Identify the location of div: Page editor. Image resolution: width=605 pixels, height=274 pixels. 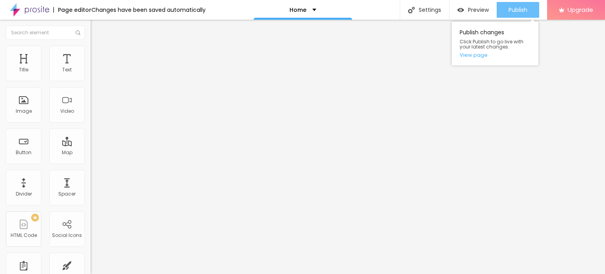
(72, 10).